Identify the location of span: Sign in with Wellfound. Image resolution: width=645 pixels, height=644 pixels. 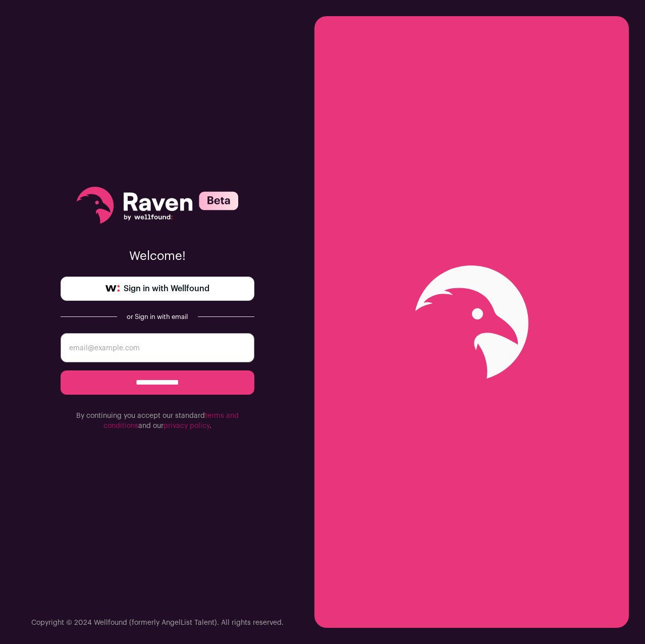
(167, 289).